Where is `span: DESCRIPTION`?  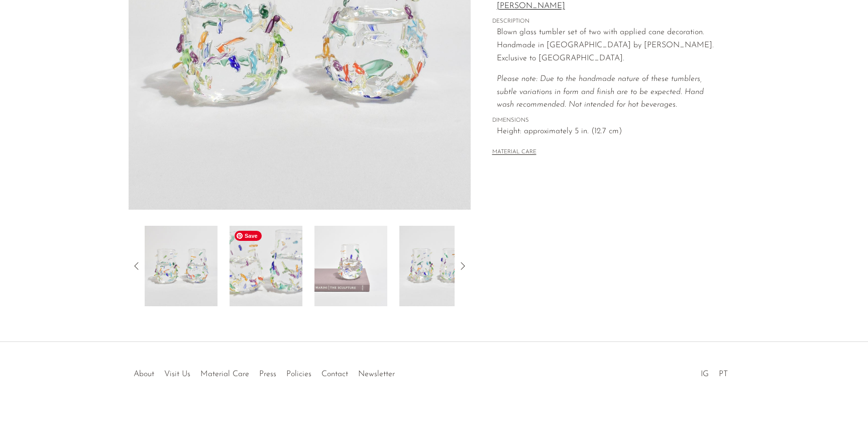 span: DESCRIPTION is located at coordinates (606, 21).